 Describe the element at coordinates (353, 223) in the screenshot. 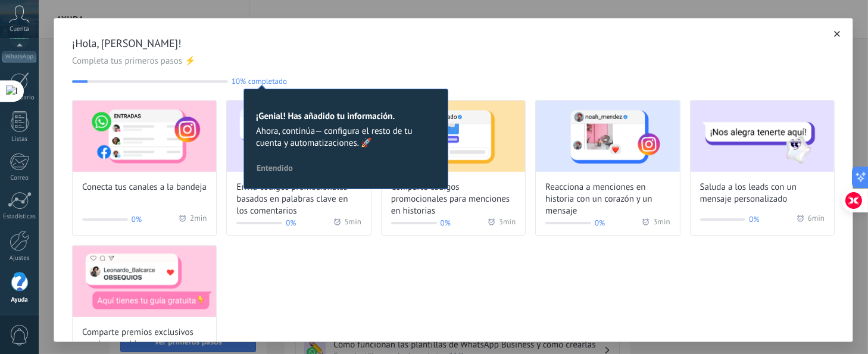

I see `span: 5 min` at that location.